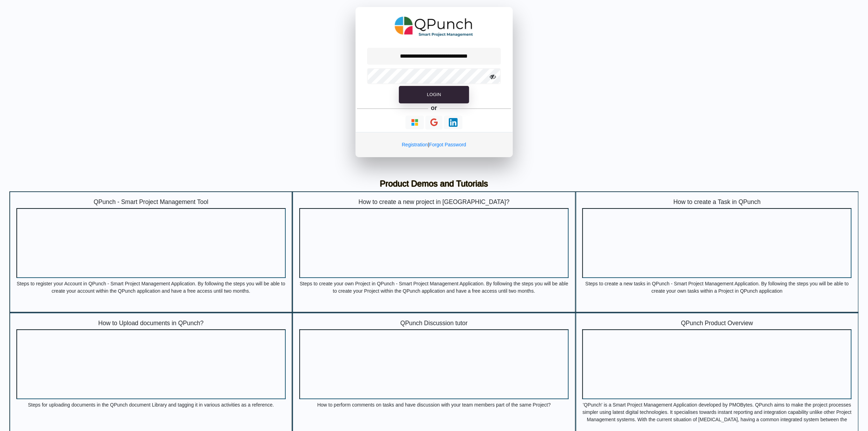  Describe the element at coordinates (453, 122) in the screenshot. I see `button: Continue With LinkedIn` at that location.